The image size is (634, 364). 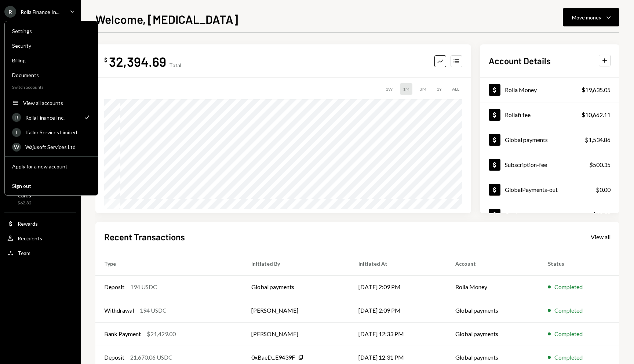 What do you see at coordinates (175, 65) in the screenshot?
I see `div: Total` at bounding box center [175, 65].